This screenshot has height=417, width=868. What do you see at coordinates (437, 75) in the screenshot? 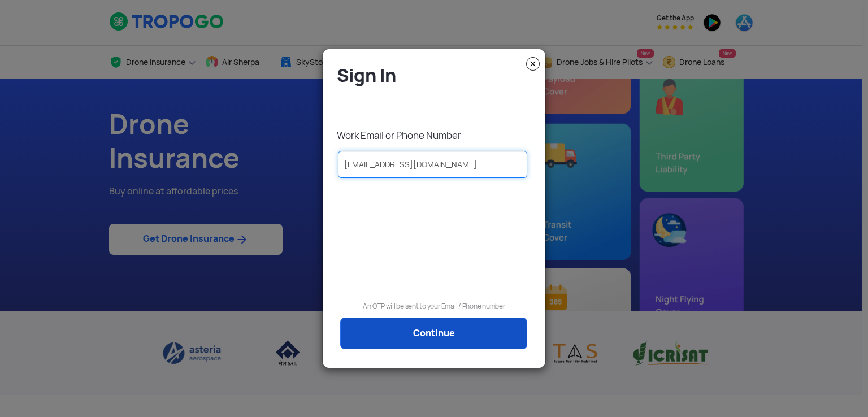
I see `h4: Sign In` at bounding box center [437, 75].